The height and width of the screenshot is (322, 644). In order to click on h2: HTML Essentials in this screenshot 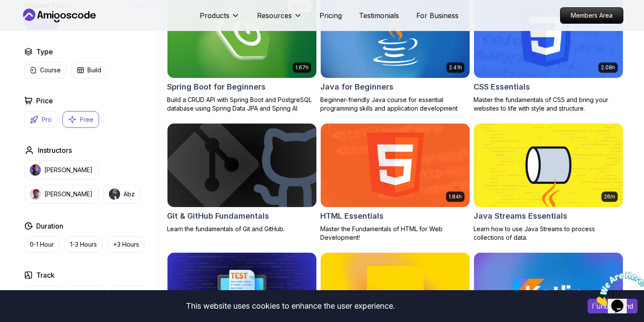, I will do `click(351, 217)`.